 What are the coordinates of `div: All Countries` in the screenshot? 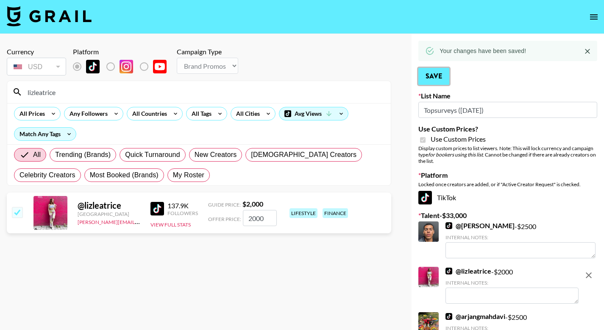 It's located at (148, 114).